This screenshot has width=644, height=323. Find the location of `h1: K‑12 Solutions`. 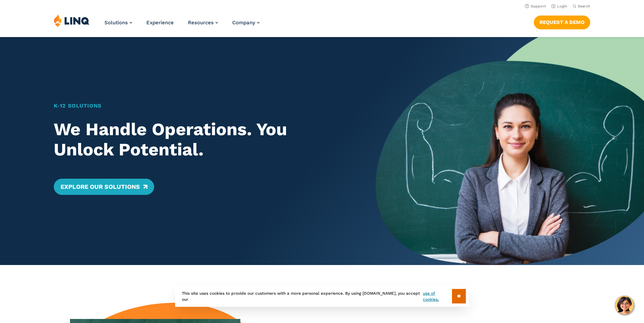

h1: K‑12 Solutions is located at coordinates (202, 106).